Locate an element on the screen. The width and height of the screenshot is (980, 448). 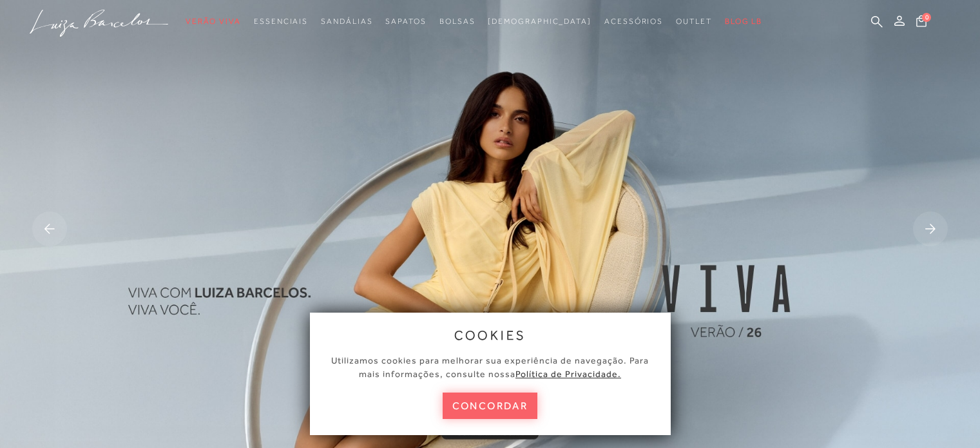
span: BLOG LB is located at coordinates (744, 21).